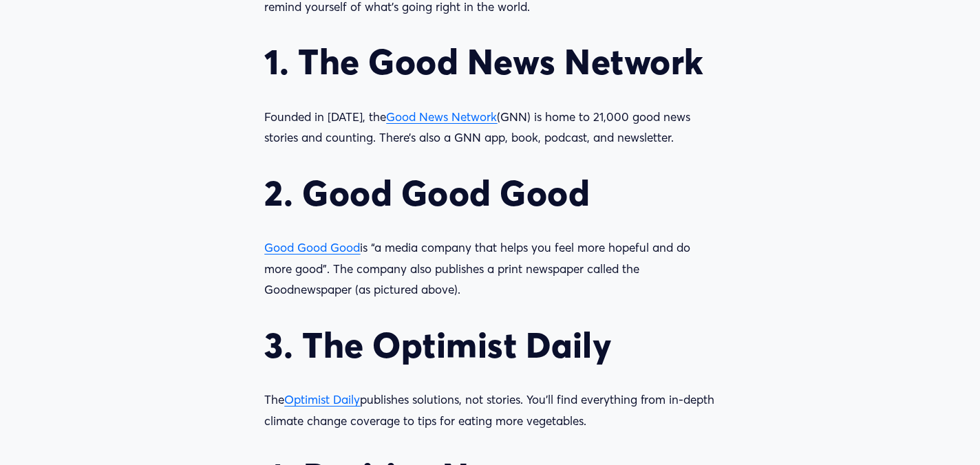 The width and height of the screenshot is (980, 465). I want to click on h2: 3. The Optimist Daily, so click(489, 345).